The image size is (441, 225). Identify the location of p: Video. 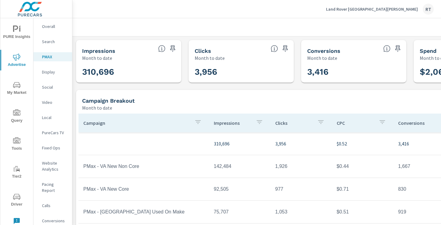
(54, 102).